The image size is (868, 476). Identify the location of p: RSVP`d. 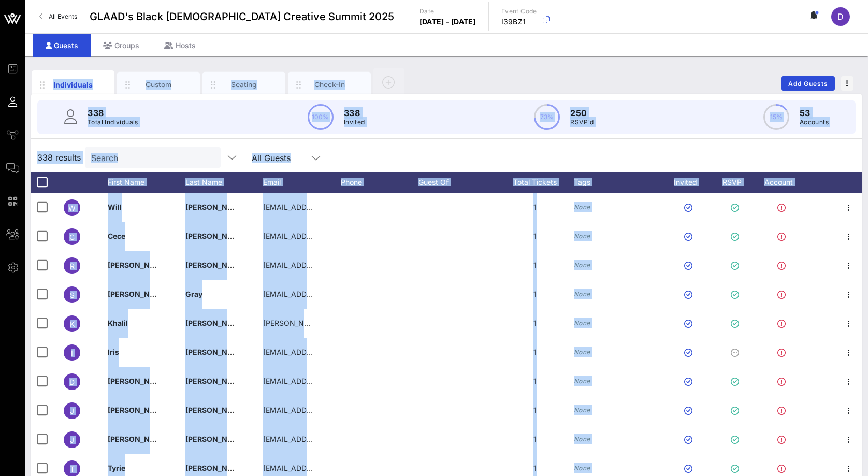
(582, 123).